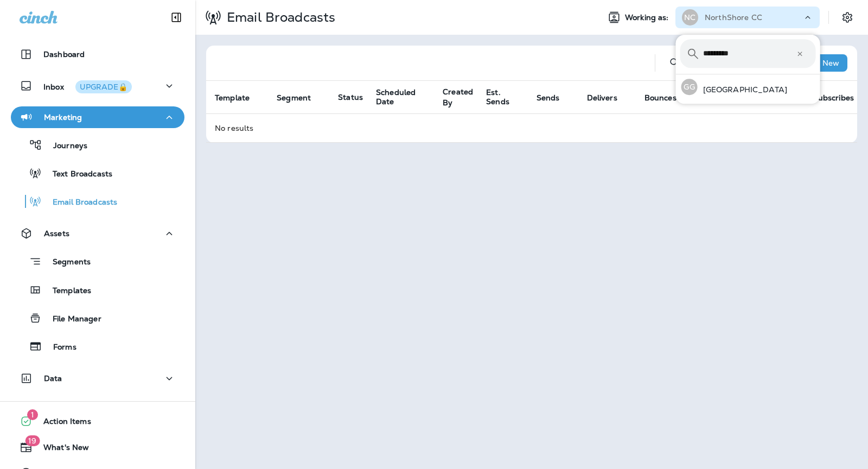 The width and height of the screenshot is (868, 469). Describe the element at coordinates (65, 146) in the screenshot. I see `p: Journeys` at that location.